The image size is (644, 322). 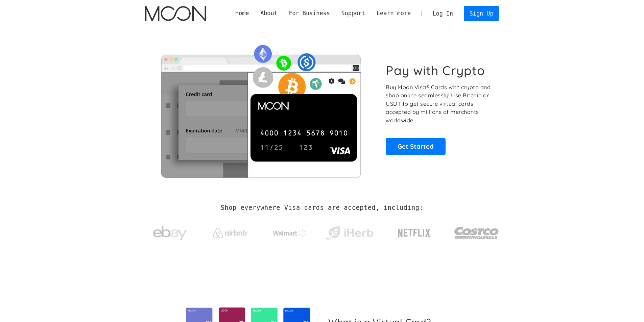 I want to click on img: iHerb, so click(x=349, y=233).